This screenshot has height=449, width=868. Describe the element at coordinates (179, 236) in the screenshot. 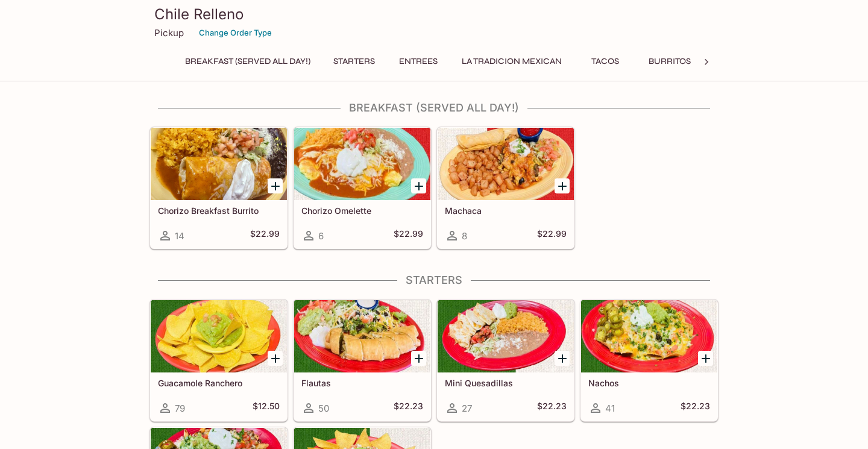

I see `span: 14` at that location.